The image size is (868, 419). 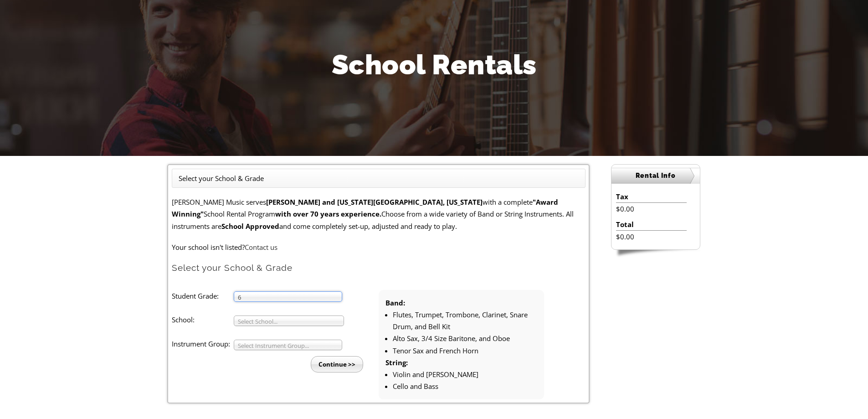 What do you see at coordinates (203, 344) in the screenshot?
I see `label: Instrument Group:` at bounding box center [203, 344].